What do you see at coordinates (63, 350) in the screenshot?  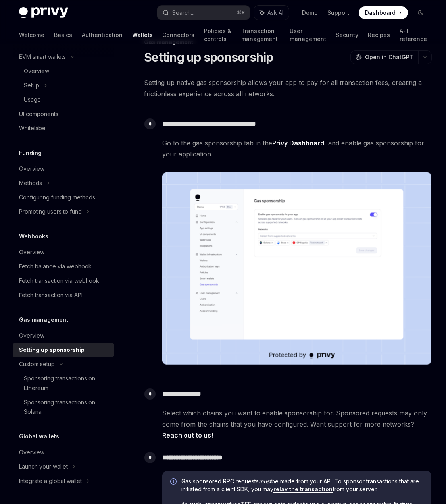 I see `a: Setting up sponsorship` at bounding box center [63, 350].